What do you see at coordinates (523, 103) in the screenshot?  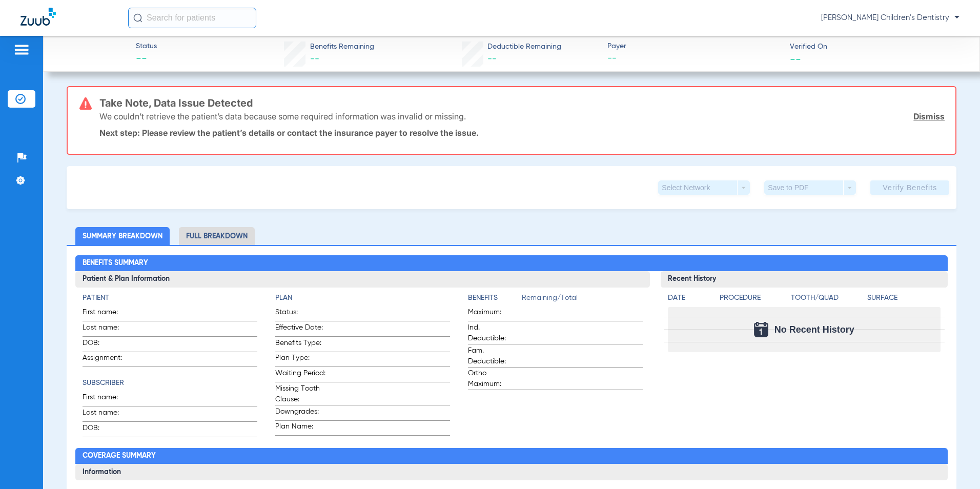 I see `h3: Take Note, Data Issue Detected` at bounding box center [523, 103].